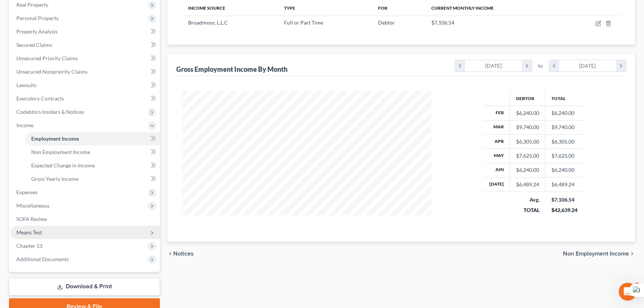  Describe the element at coordinates (565, 199) in the screenshot. I see `div: $7,106.54` at that location.